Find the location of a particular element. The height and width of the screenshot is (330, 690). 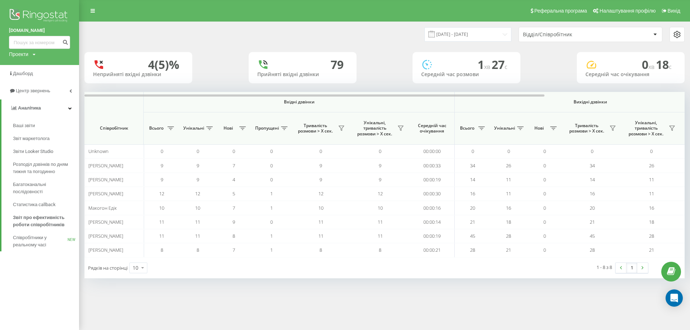

span: 34 is located at coordinates (592, 166).